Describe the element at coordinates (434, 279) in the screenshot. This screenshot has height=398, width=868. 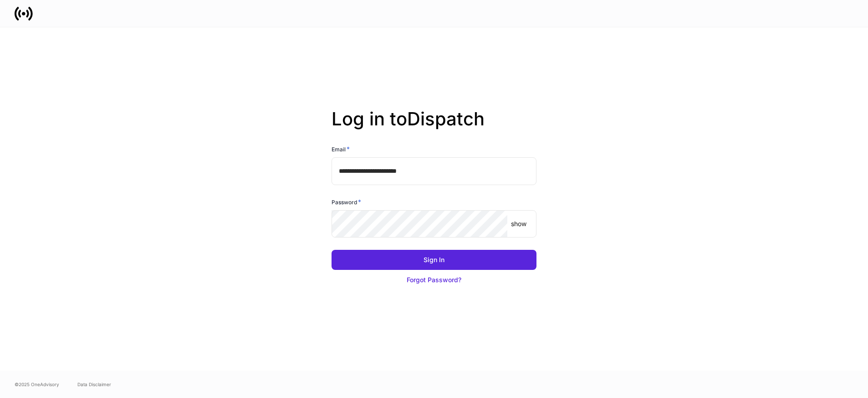
I see `button: Forgot Password?` at that location.